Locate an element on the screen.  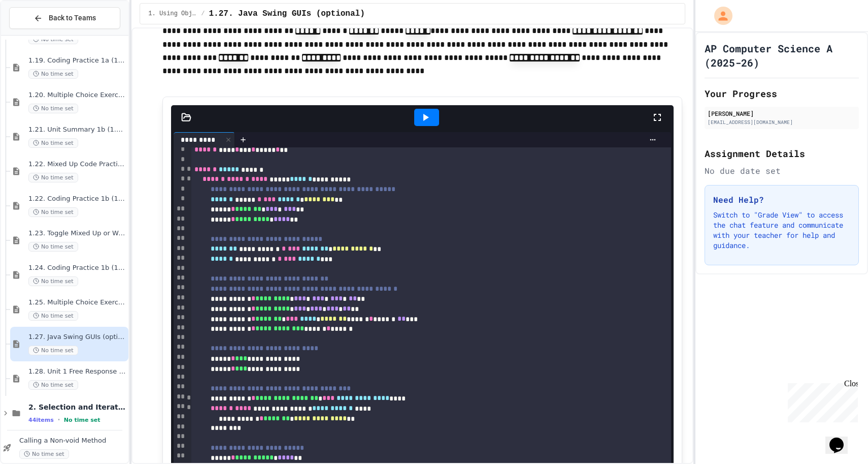
div: Chat with us now!Close is located at coordinates (37, 34).